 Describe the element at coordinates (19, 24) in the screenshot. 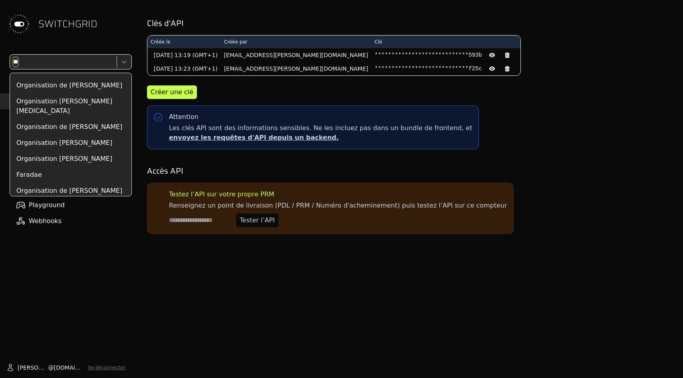

I see `img: Switchgrid Logo` at that location.